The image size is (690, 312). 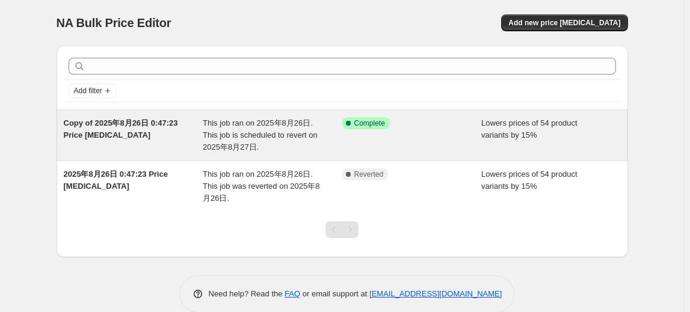 I want to click on nav: Pagination, so click(x=342, y=230).